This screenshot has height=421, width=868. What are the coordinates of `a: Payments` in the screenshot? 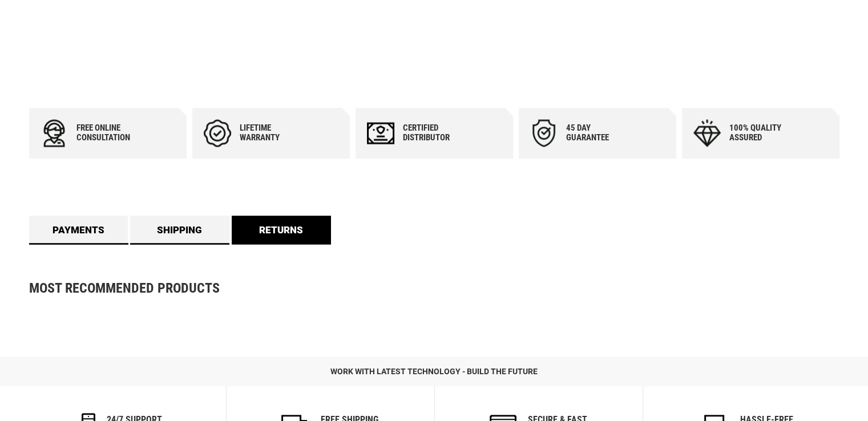 It's located at (79, 230).